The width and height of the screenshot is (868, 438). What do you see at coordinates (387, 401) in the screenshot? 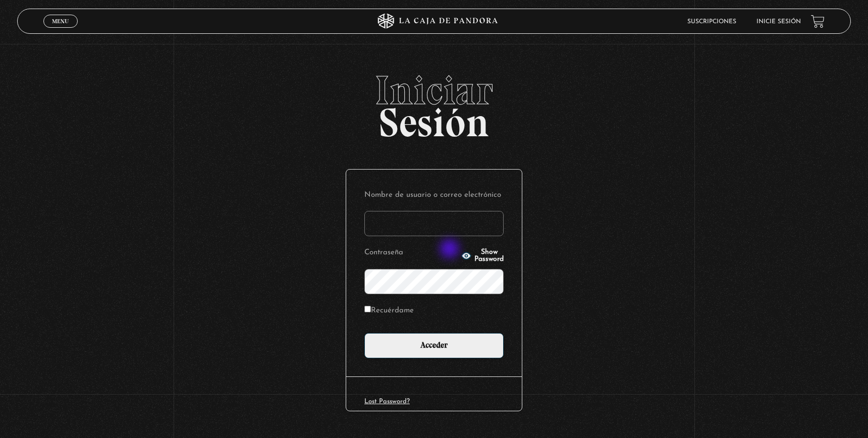
I see `a: Lost Password?` at bounding box center [387, 401].